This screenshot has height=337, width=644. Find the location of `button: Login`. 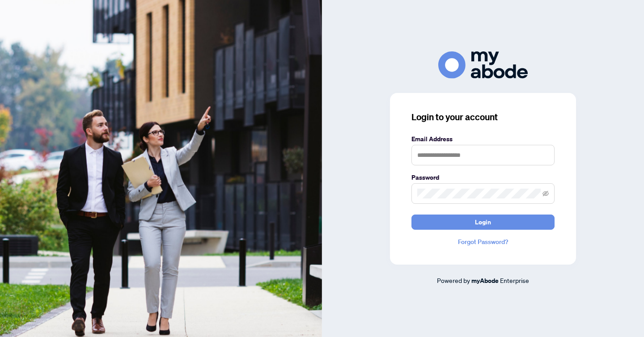

button: Login is located at coordinates (483, 222).